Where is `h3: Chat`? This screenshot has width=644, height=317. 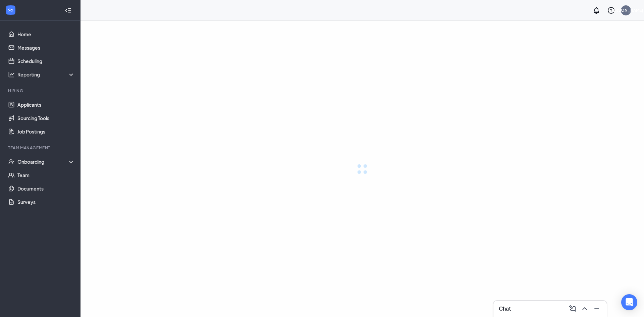
h3: Chat is located at coordinates (505, 308).